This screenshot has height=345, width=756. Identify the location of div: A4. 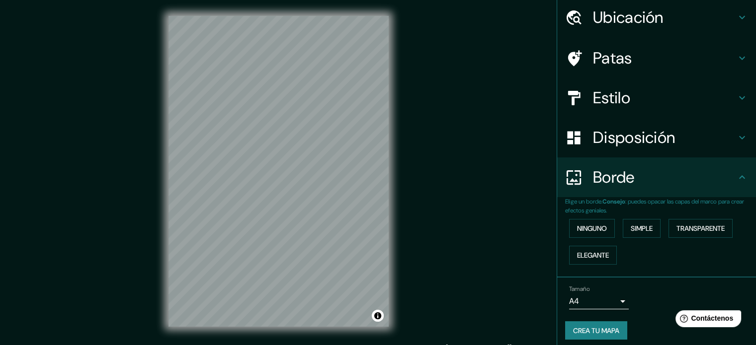
(599, 302).